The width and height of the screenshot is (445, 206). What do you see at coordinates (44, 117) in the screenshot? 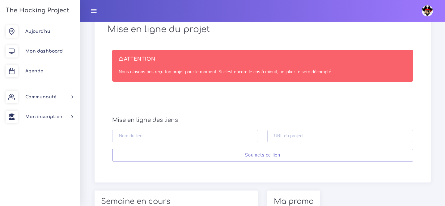
I see `span: Mon inscription` at bounding box center [44, 117].